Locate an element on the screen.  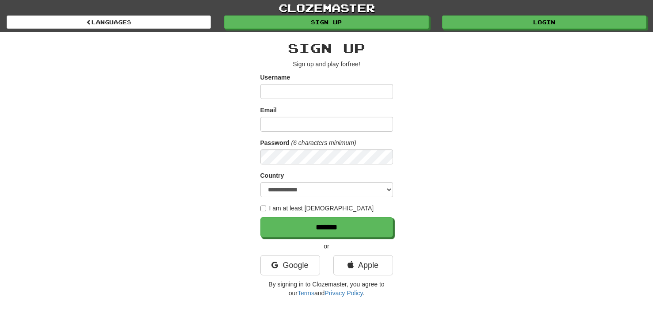
h2: Sign up is located at coordinates (327, 48).